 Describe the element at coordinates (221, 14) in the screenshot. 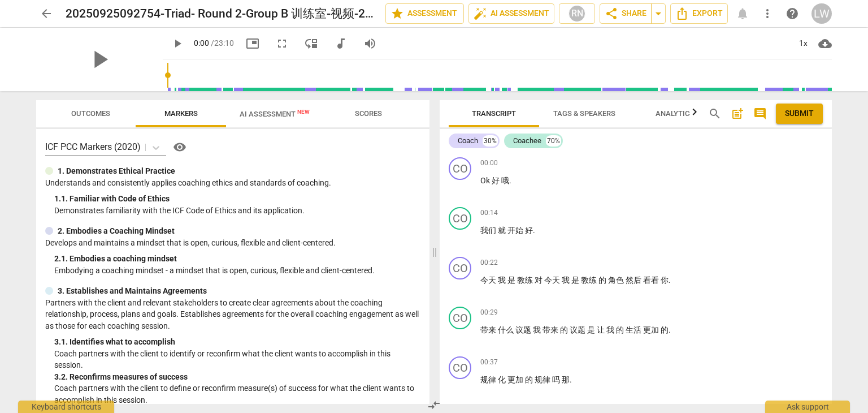

I see `h2: 20250925092754-Triad- Round 2-Group B 训练室-视频-2-说话人` at that location.